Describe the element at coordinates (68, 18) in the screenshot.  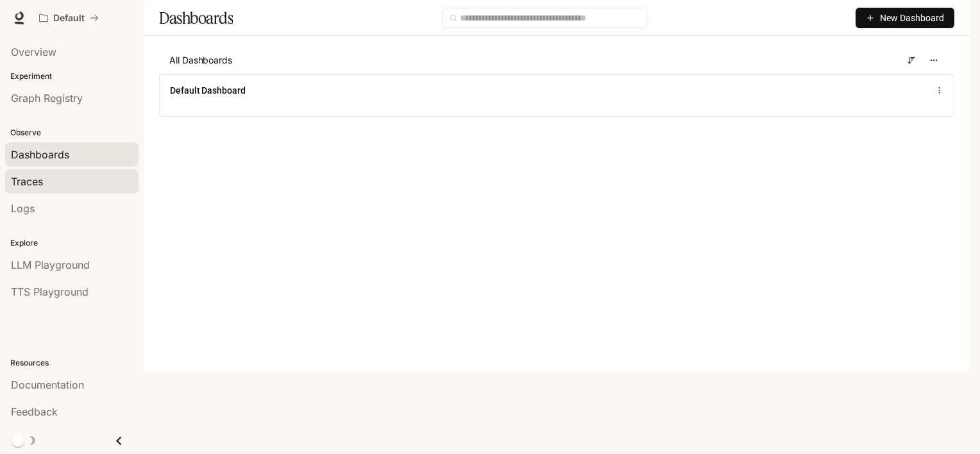
I see `button: All workspaces` at that location.